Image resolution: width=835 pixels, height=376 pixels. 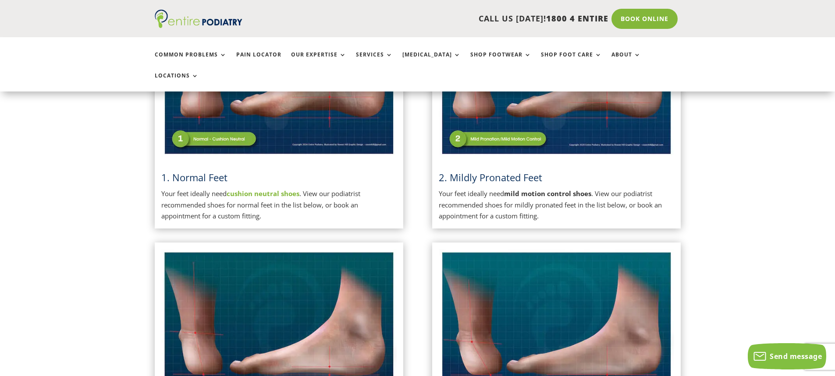 What do you see at coordinates (319, 61) in the screenshot?
I see `a: Our Expertise` at bounding box center [319, 61].